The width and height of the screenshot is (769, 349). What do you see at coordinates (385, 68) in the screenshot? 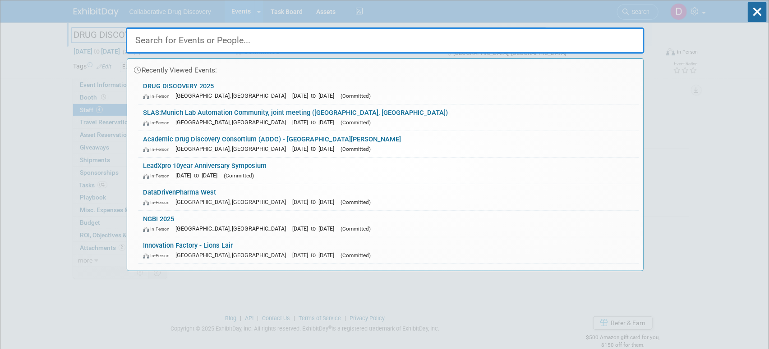
I see `div: Recently Viewed Events:` at bounding box center [385, 68].